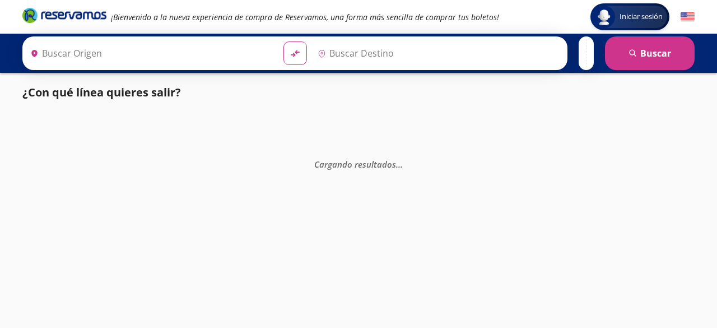  Describe the element at coordinates (649, 53) in the screenshot. I see `button: Buscar` at that location.